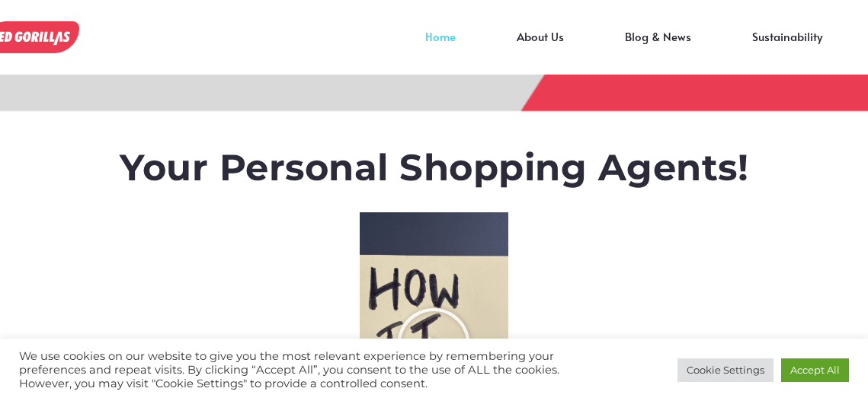 The height and width of the screenshot is (401, 868). What do you see at coordinates (434, 345) in the screenshot?
I see `div: Play Video about RedGorillas How it Works` at bounding box center [434, 345].